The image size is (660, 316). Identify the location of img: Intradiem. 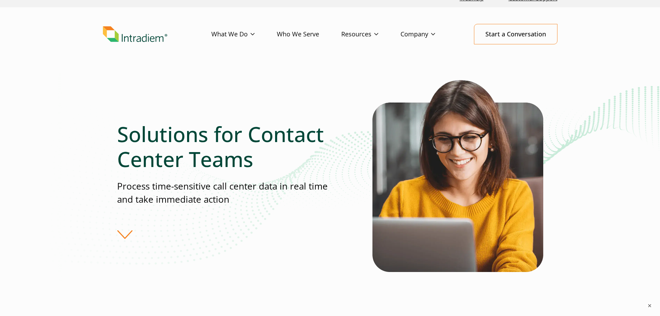
(135, 34).